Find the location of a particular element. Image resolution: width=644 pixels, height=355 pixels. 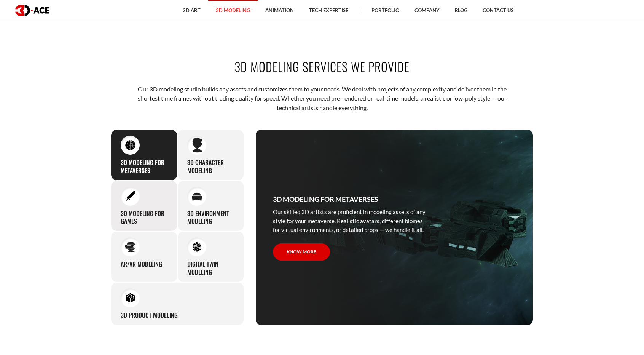

img: 3D Modeling for Metaverses is located at coordinates (130, 145).